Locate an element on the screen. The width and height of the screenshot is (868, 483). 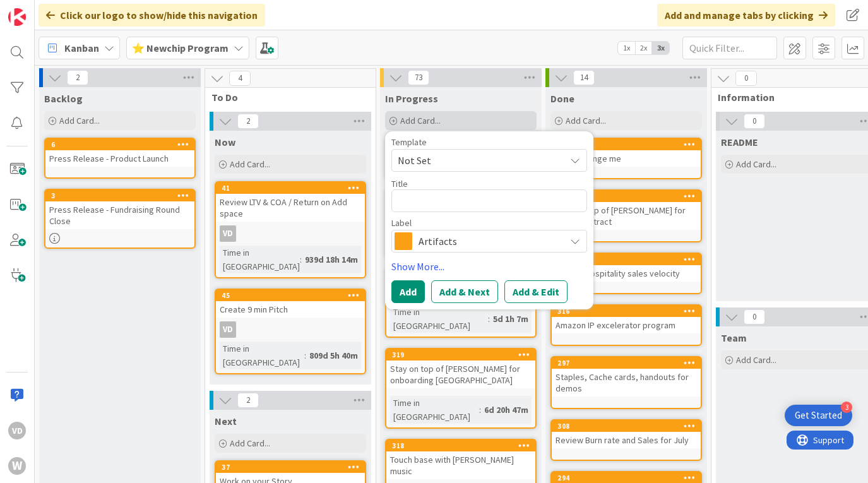
a: 297Staples, Cache cards, handouts for demos is located at coordinates (626, 383).